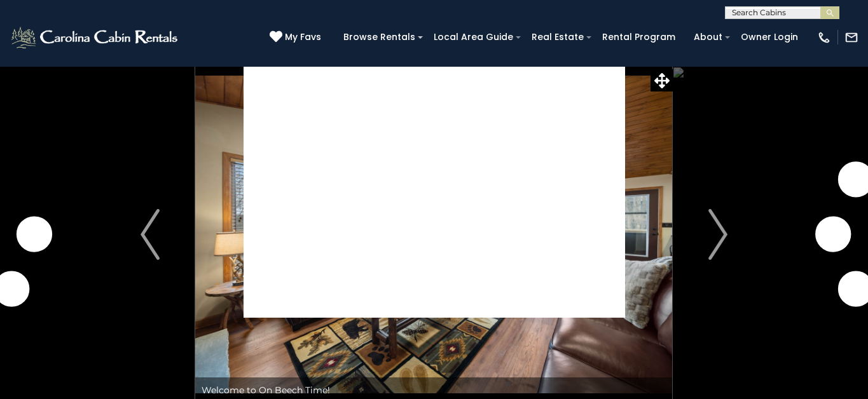 This screenshot has width=868, height=399. I want to click on img: phone-regular-white.png, so click(824, 37).